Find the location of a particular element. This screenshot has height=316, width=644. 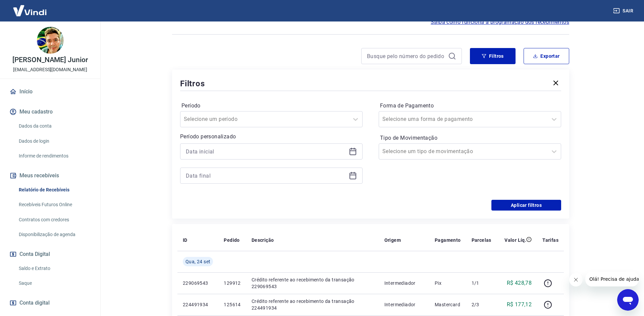

p: R$ 428,78 is located at coordinates (519, 283).